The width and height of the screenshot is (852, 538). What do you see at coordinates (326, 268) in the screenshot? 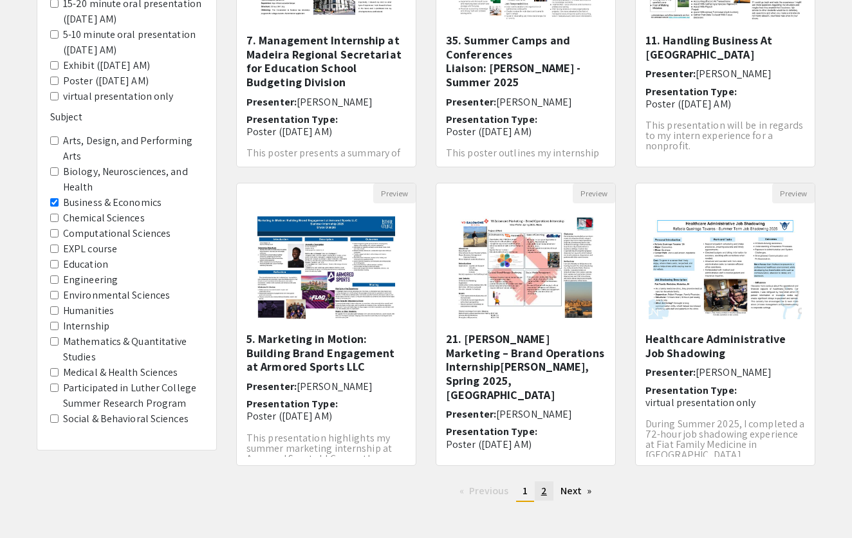
I see `img: <p>5. Marketing in Motion: Building Brand Engagement at Armored Sports LLC</p>` at bounding box center [326, 268].